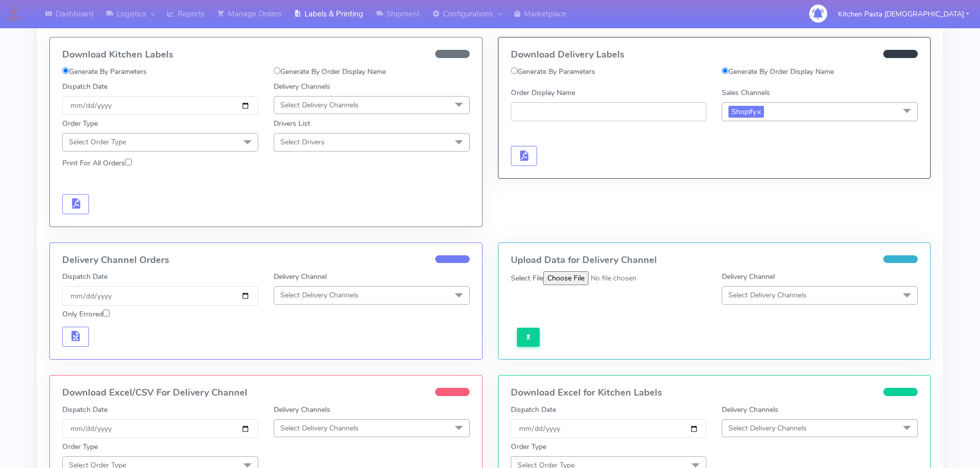 The height and width of the screenshot is (468, 980). What do you see at coordinates (97, 142) in the screenshot?
I see `span: Select Order Type` at bounding box center [97, 142].